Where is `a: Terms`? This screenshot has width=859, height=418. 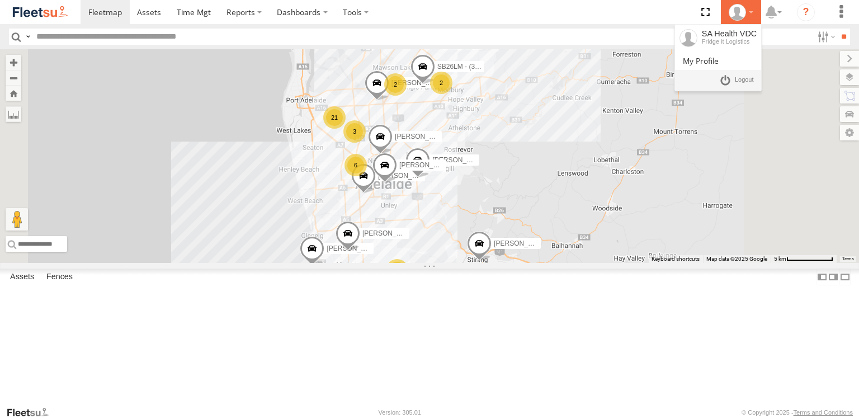
a: Terms is located at coordinates (848, 259).